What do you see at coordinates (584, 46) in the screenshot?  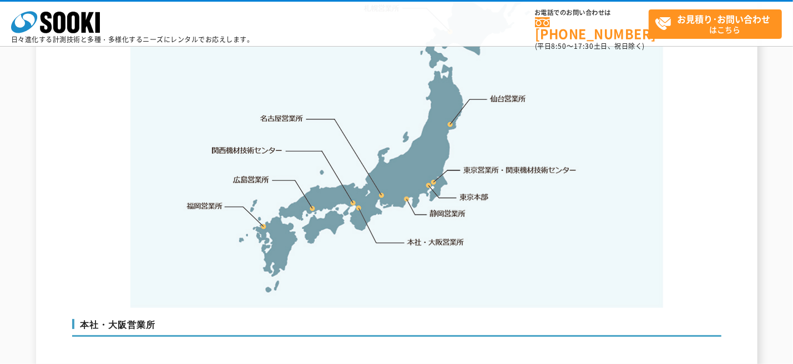 I see `span: 17:30` at bounding box center [584, 46].